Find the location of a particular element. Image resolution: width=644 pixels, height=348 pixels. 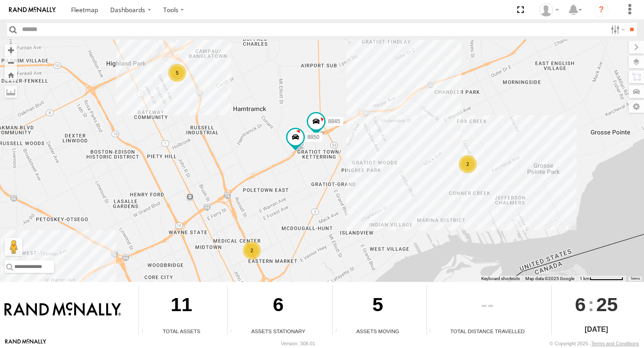

div: Total Assets is located at coordinates (181, 331).